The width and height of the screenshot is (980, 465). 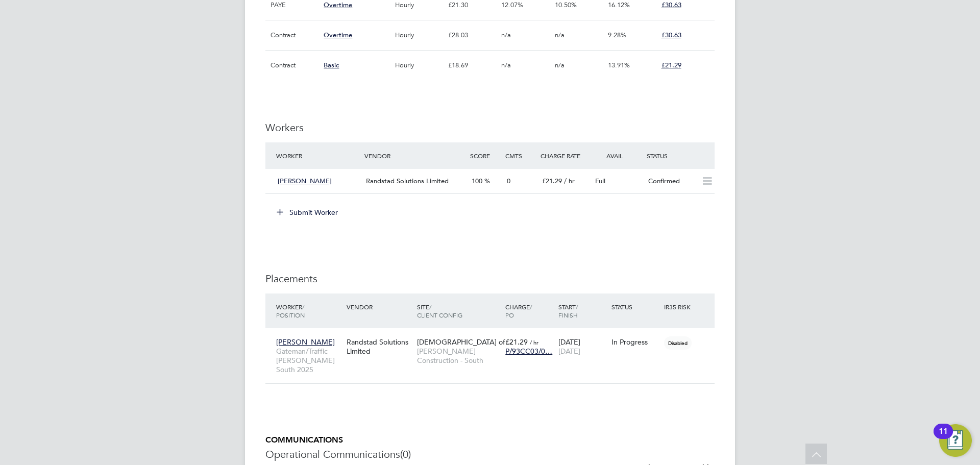 What do you see at coordinates (670, 181) in the screenshot?
I see `div: Confirmed` at bounding box center [670, 181].